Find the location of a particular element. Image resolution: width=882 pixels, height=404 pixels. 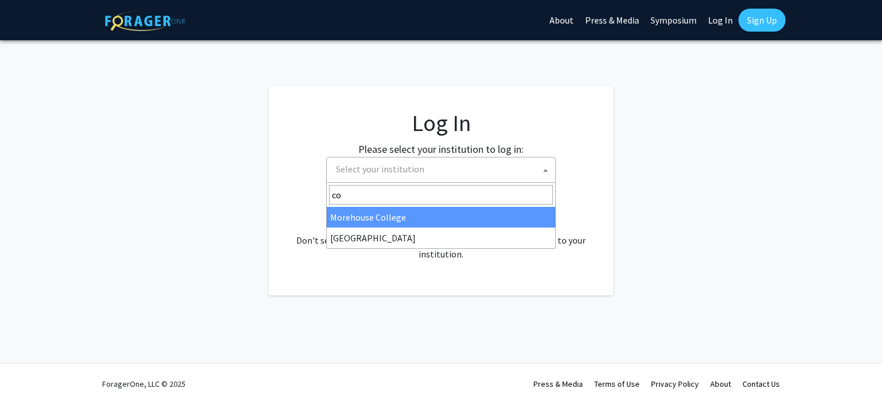

li: Morehouse College is located at coordinates (441, 217).